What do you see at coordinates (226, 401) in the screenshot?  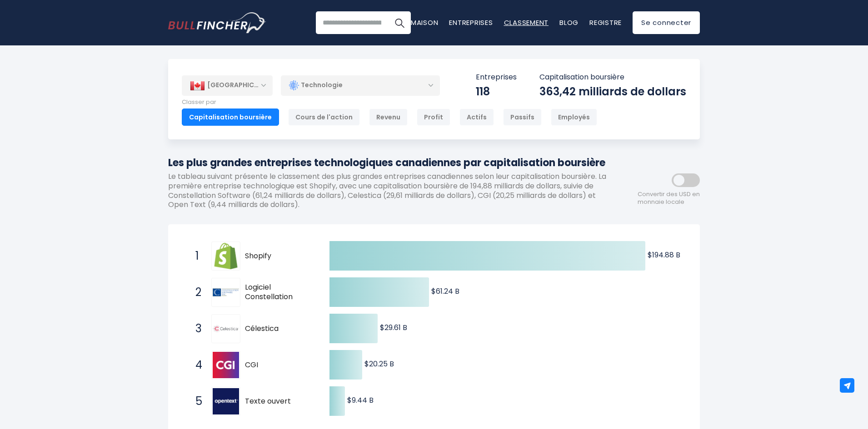 I see `img: Texte ouvert` at bounding box center [226, 401].